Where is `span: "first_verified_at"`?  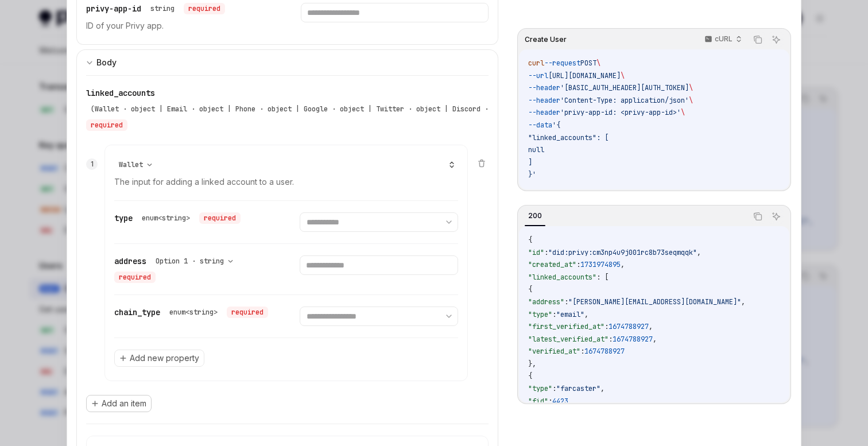 span: "first_verified_at" is located at coordinates (566, 327).